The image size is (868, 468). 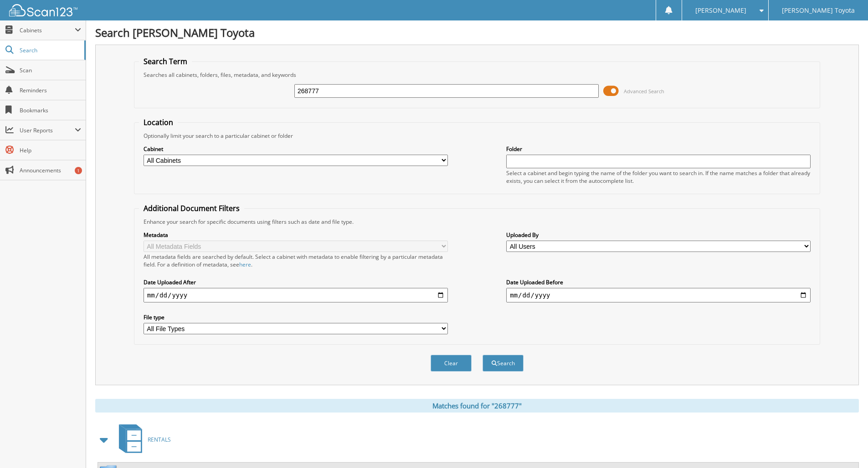 What do you see at coordinates (658, 282) in the screenshot?
I see `label: Date Uploaded Before` at bounding box center [658, 282].